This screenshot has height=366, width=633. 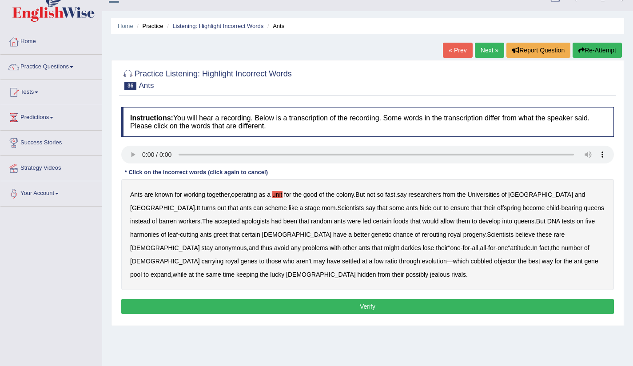 I want to click on b: through, so click(x=409, y=261).